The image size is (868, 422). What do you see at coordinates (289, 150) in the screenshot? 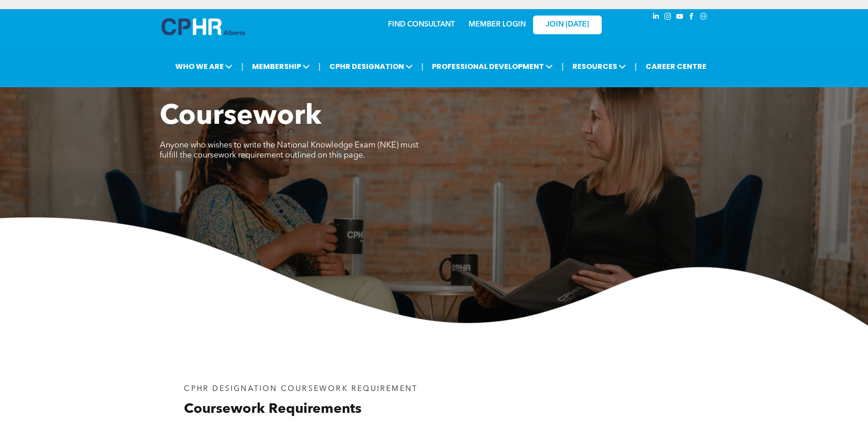
I see `span: Anyone who wishes to write the National Knowledge Exam (NKE) must fulfill the coursework requirem...` at bounding box center [289, 150].